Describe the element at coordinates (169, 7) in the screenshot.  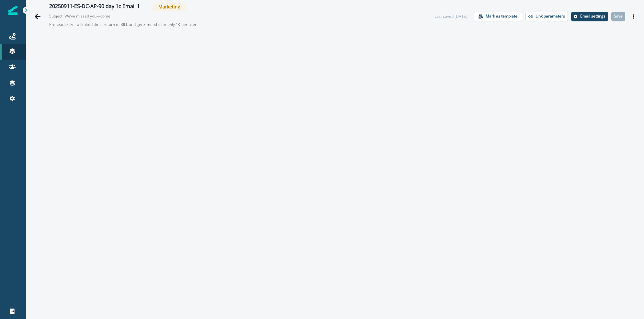
I see `span: Marketing` at that location.